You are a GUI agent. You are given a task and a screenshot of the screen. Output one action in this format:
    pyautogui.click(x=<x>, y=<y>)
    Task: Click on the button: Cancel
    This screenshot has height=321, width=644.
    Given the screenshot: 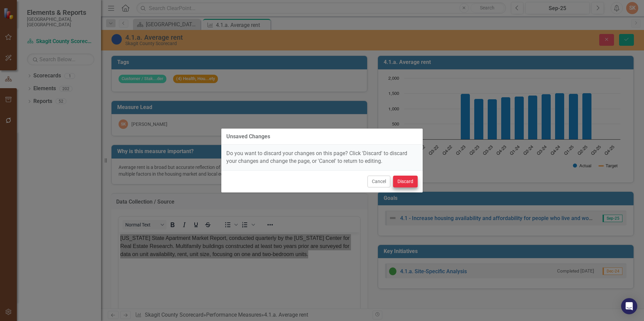 What is the action you would take?
    pyautogui.click(x=379, y=181)
    